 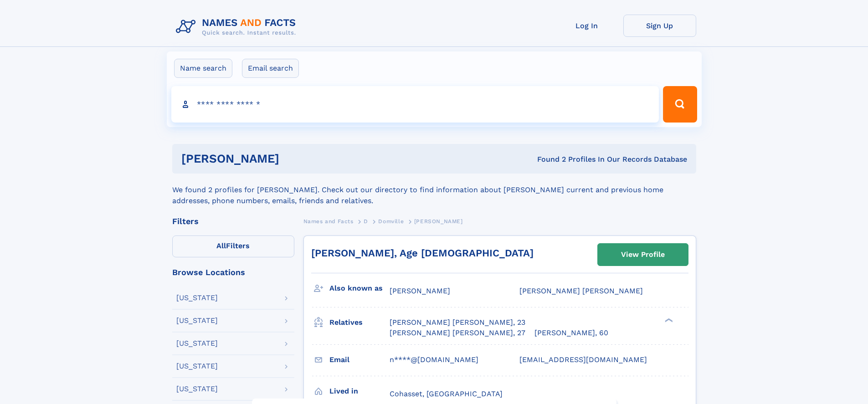 What do you see at coordinates (366, 222) in the screenshot?
I see `span: D` at bounding box center [366, 222].